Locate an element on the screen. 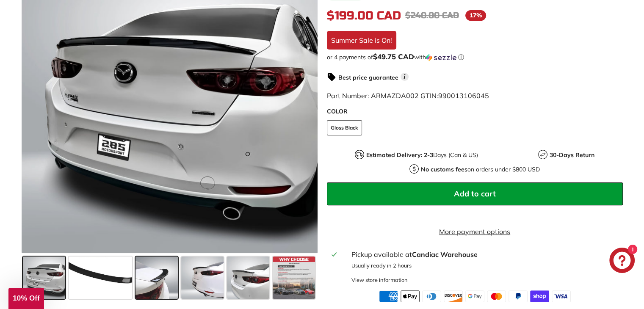  a: More payment options is located at coordinates (475, 231).